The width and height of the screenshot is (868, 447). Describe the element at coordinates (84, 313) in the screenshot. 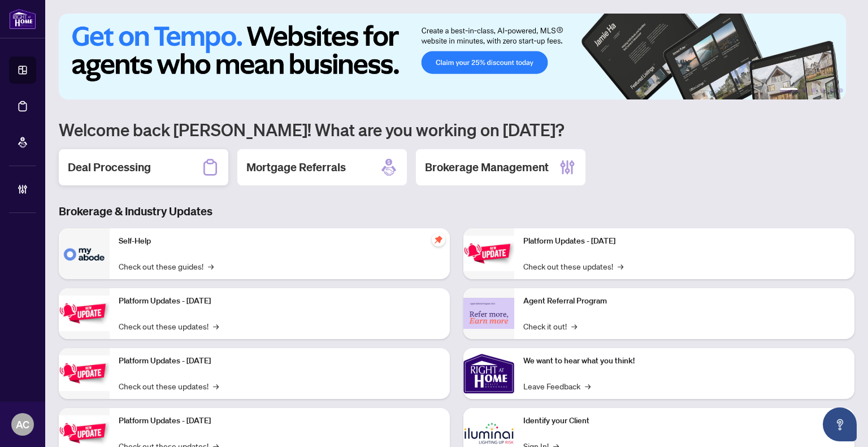

I see `img: Platform Updates - September 16, 2025` at that location.